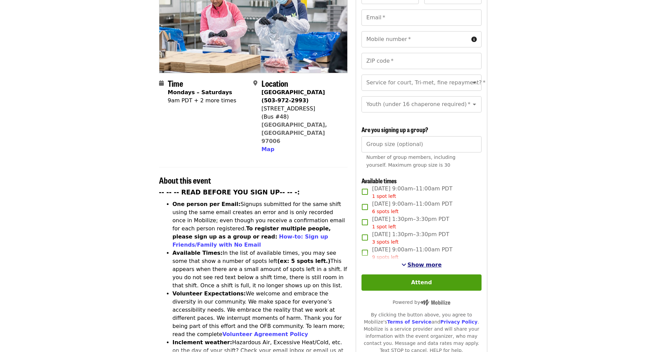  I want to click on span: About this event, so click(185, 180).